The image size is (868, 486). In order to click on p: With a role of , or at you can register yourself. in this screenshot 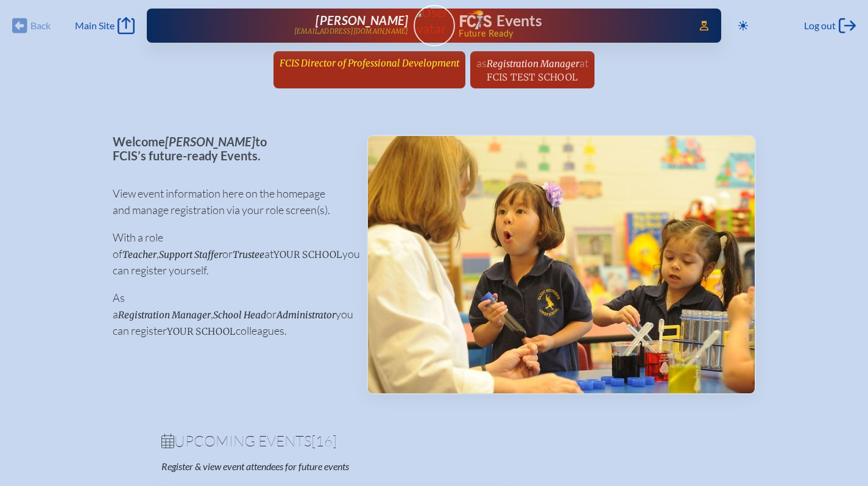, I will do `click(230, 254)`.